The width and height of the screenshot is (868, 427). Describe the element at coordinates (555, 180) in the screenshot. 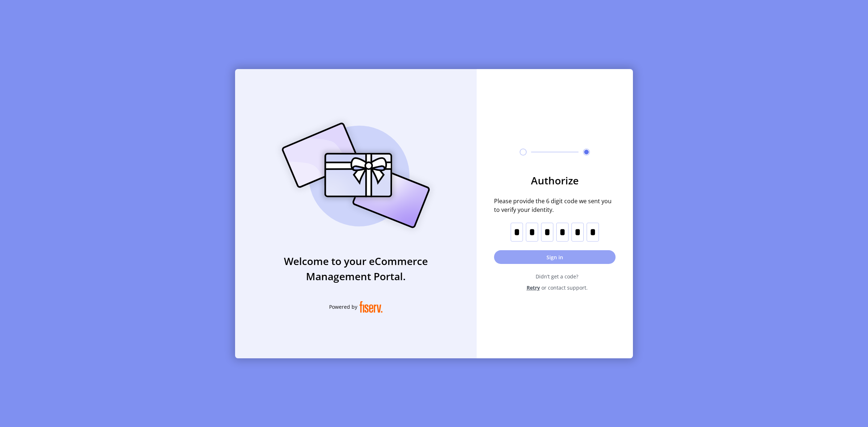

I see `h3: Authorize` at that location.